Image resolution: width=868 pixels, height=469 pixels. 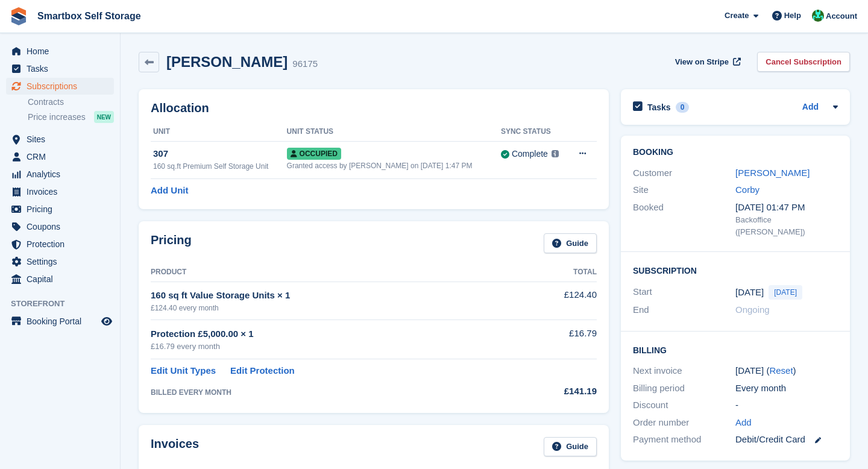 What do you see at coordinates (220, 166) in the screenshot?
I see `div: 160 sq.ft Premium Self Storage Unit` at bounding box center [220, 166].